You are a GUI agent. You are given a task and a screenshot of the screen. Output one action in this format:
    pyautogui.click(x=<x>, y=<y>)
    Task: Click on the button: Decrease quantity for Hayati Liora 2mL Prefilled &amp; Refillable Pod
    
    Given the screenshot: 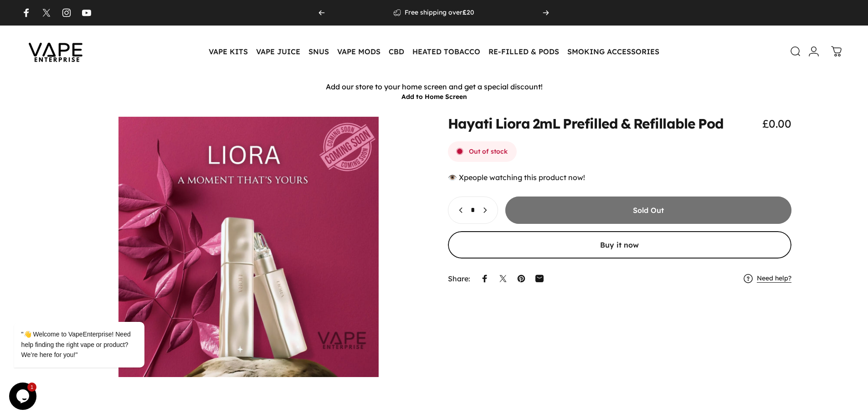 What is the action you would take?
    pyautogui.click(x=459, y=210)
    